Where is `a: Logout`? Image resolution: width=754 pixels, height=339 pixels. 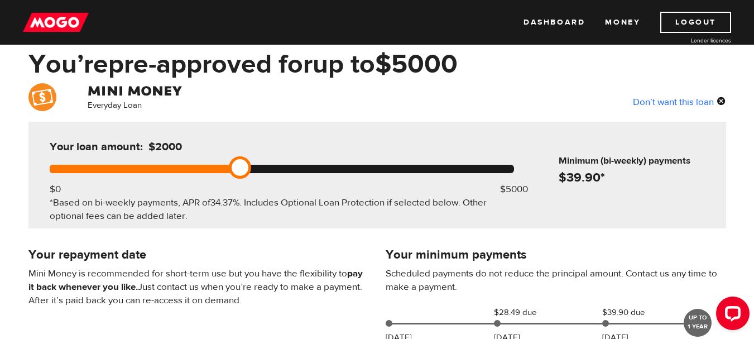
a: Logout is located at coordinates (696, 22).